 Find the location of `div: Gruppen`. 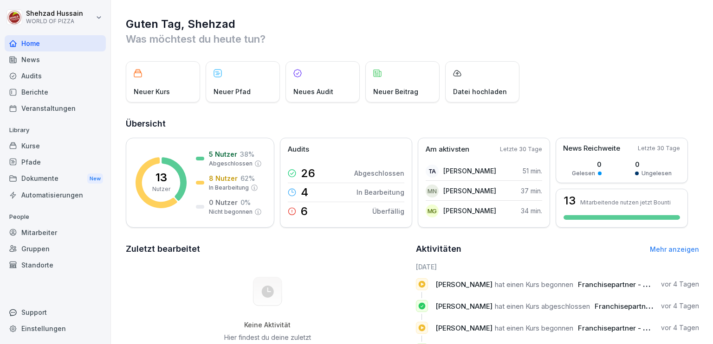

div: Gruppen is located at coordinates (55, 249).